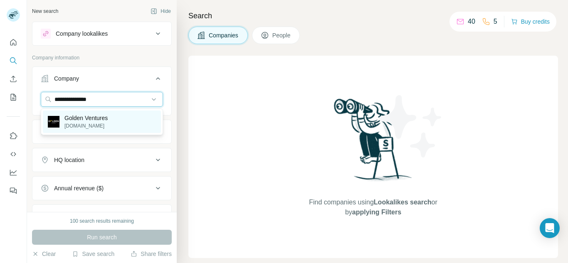 The image size is (568, 263). I want to click on button: My lists, so click(13, 97).